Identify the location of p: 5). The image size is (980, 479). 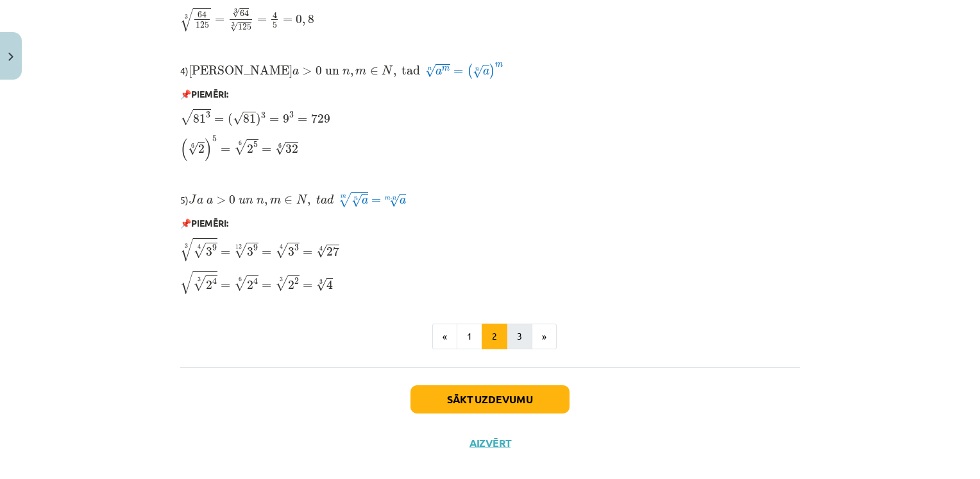
(490, 200).